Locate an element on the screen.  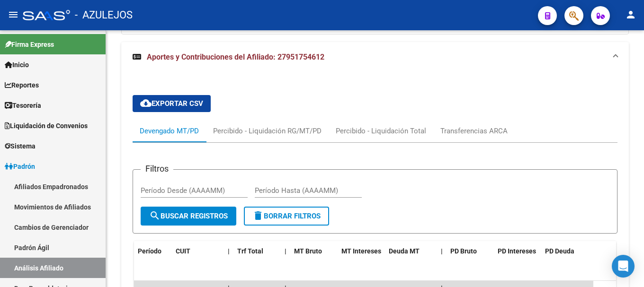
mat-icon: search is located at coordinates (155, 216).